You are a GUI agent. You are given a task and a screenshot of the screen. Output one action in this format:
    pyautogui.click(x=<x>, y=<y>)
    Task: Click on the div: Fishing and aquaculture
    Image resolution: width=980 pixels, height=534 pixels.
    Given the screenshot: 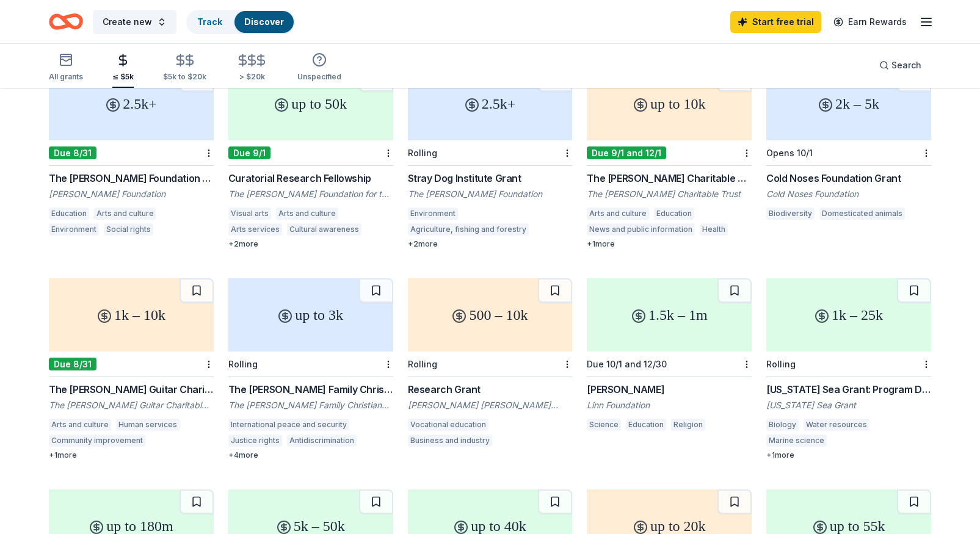 What is the action you would take?
    pyautogui.click(x=877, y=441)
    